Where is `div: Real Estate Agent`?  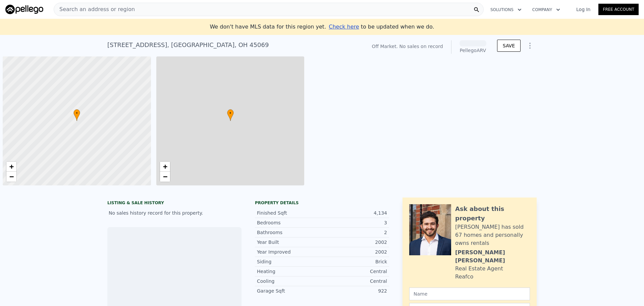 div: Real Estate Agent is located at coordinates (479, 269).